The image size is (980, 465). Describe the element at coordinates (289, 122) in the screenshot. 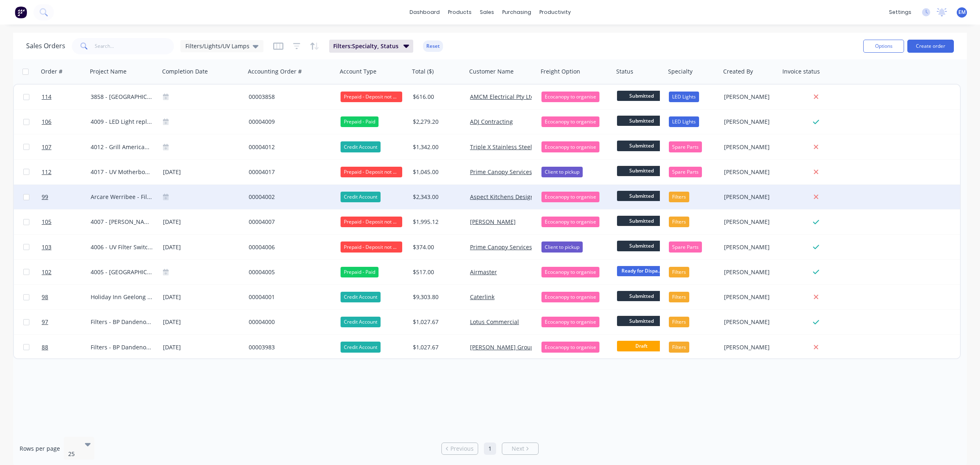

I see `div: 00004009` at that location.